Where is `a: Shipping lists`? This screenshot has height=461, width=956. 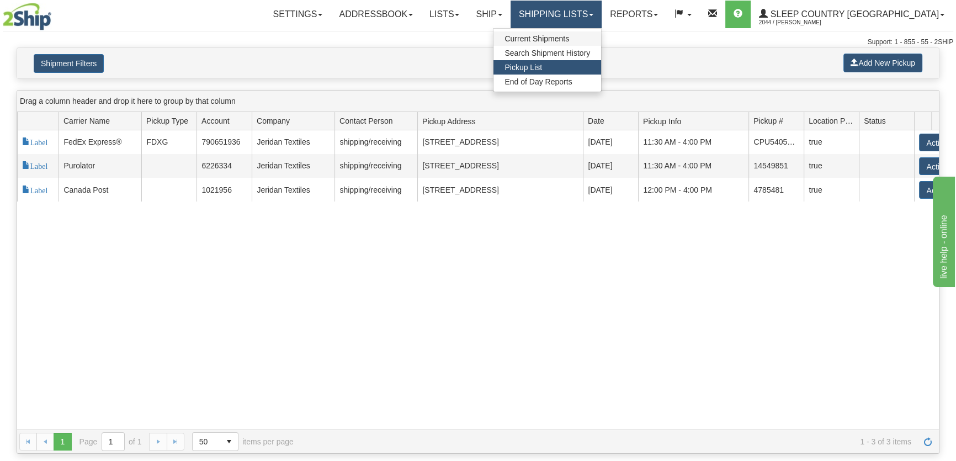 a: Shipping lists is located at coordinates (556, 14).